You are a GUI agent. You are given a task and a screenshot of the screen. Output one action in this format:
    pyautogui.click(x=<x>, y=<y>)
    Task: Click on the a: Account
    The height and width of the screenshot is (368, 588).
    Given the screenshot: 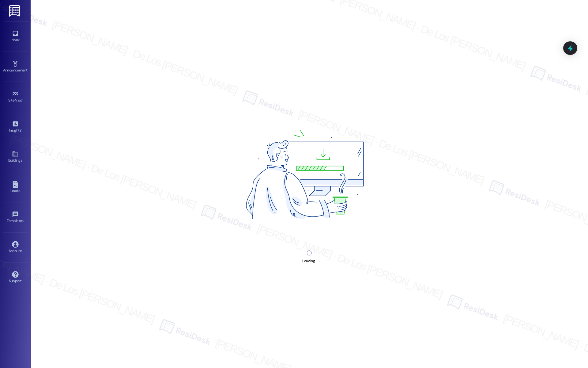 What is the action you would take?
    pyautogui.click(x=15, y=247)
    